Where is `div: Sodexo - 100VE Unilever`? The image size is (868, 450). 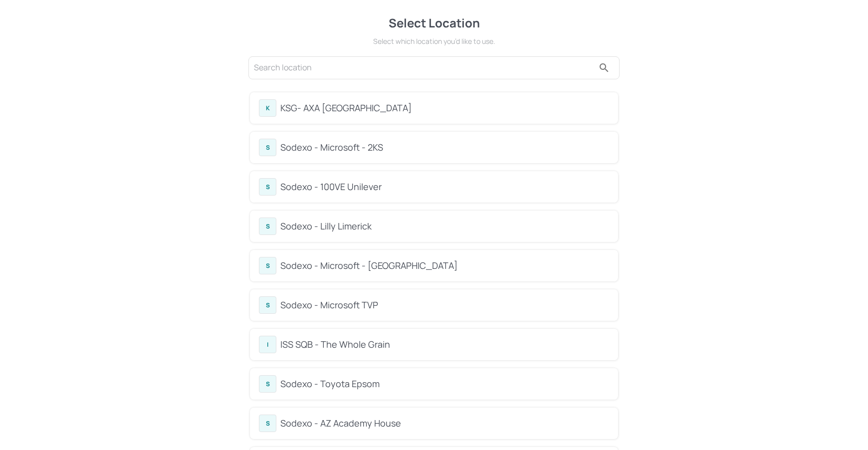
div: Sodexo - 100VE Unilever is located at coordinates (445, 187).